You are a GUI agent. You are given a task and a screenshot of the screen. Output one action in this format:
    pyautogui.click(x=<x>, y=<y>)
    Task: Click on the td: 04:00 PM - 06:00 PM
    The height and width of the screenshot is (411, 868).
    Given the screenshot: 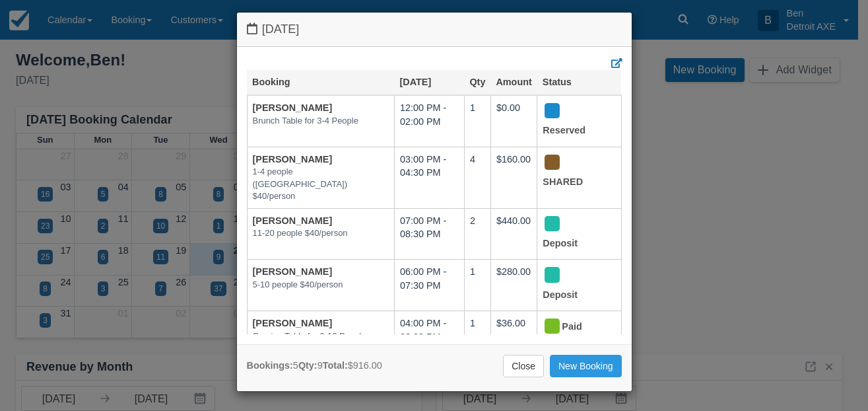 What is the action you would take?
    pyautogui.click(x=429, y=330)
    